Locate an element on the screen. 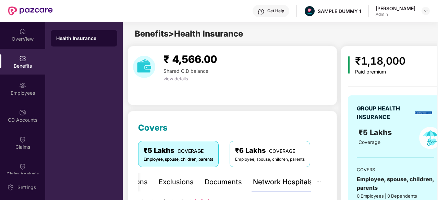  span: view details is located at coordinates (176, 79).